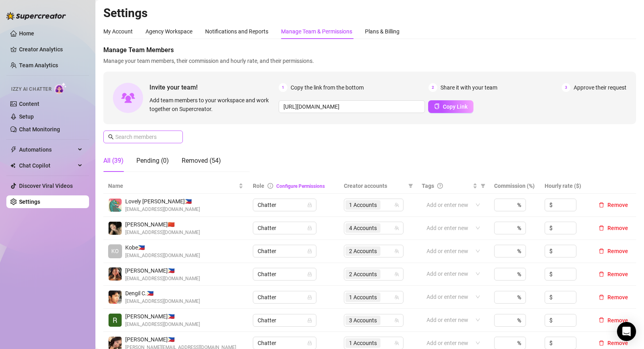 The image size is (644, 349). What do you see at coordinates (258, 185) in the screenshot?
I see `span: Role` at bounding box center [258, 185].